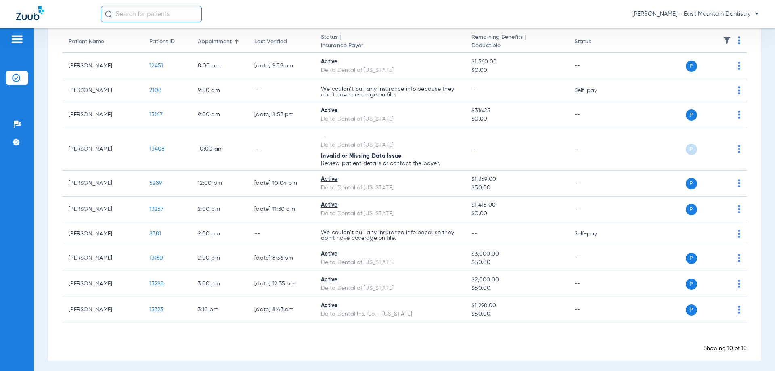  I want to click on td: 12:00 PM, so click(220, 184).